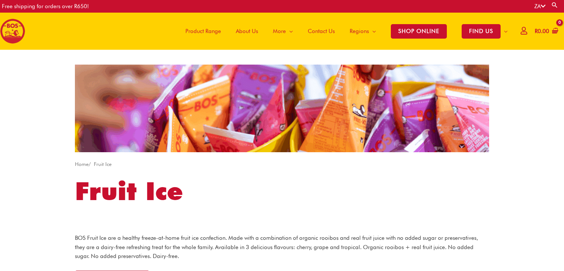 The image size is (564, 271). I want to click on a: Product Range, so click(203, 31).